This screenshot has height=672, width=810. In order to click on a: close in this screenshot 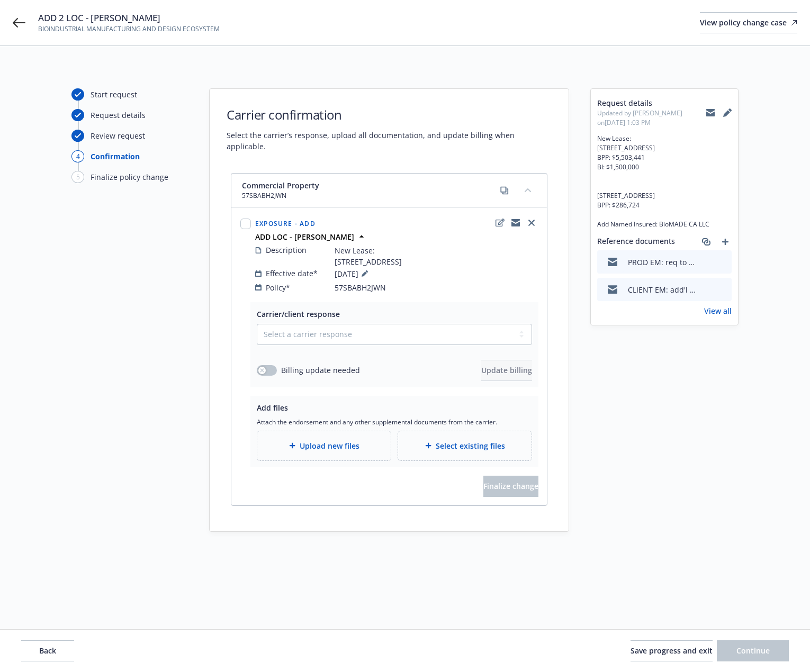, I will do `click(532, 223)`.